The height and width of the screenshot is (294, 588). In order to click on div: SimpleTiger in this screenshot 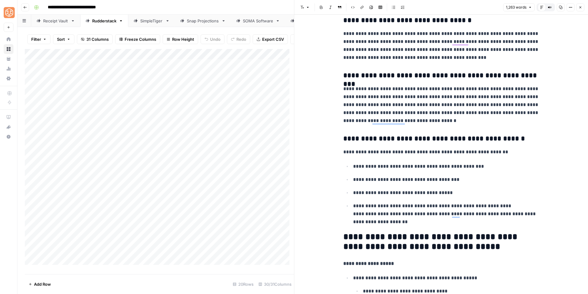, I will do `click(152, 21)`.